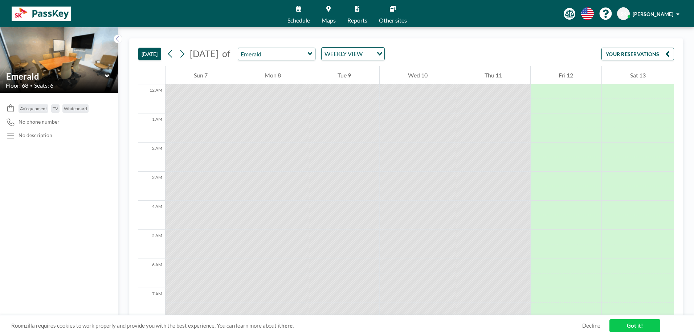 Image resolution: width=694 pixels, height=336 pixels. What do you see at coordinates (353, 54) in the screenshot?
I see `div: Search for option` at bounding box center [353, 54].